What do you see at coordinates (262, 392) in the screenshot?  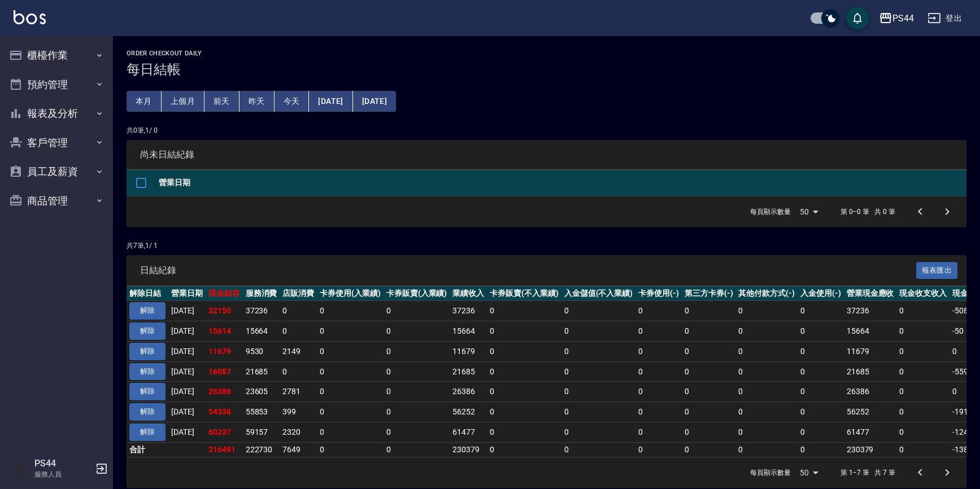 I see `td: 23605` at bounding box center [262, 392].